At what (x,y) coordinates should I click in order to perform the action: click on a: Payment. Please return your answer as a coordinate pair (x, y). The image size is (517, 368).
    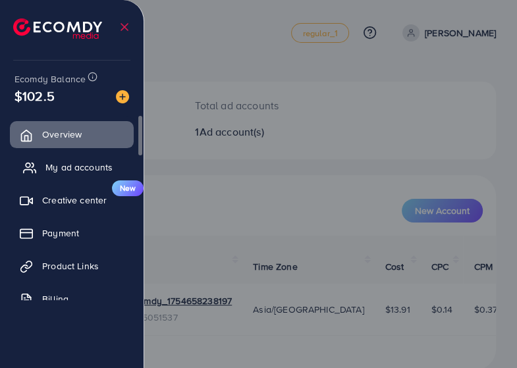
    Looking at the image, I should click on (72, 233).